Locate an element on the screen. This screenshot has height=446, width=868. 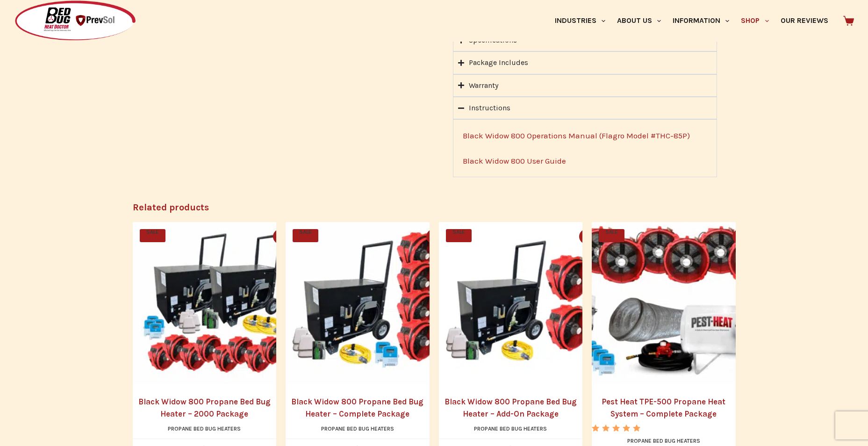
div: Package Includes is located at coordinates (498, 63).